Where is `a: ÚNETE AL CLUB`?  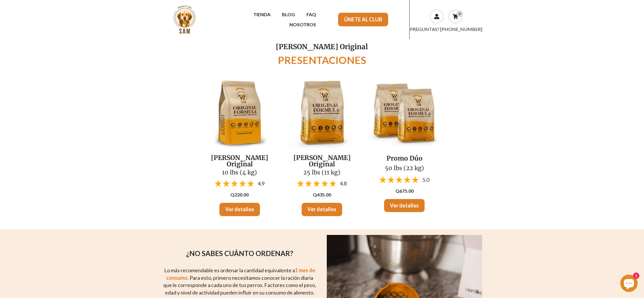
a: ÚNETE AL CLUB is located at coordinates (363, 20).